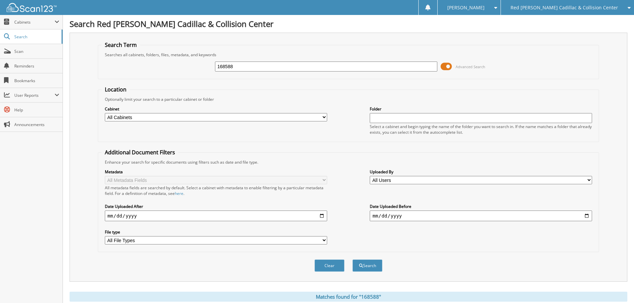 This screenshot has width=634, height=303. Describe the element at coordinates (216, 191) in the screenshot. I see `div: All metadata fields are searched by default. Select a cabinet with metadata to enable filtering b...` at that location.